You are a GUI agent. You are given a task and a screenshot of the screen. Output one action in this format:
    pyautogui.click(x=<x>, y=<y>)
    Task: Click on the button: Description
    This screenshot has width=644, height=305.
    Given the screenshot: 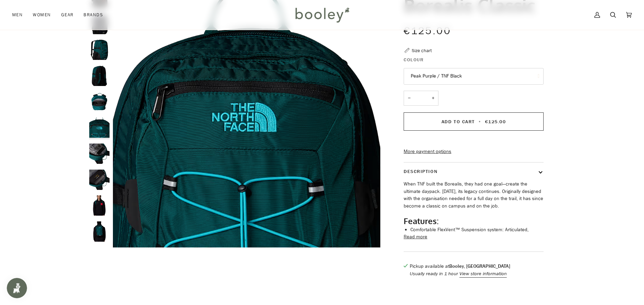 What is the action you would take?
    pyautogui.click(x=474, y=171)
    